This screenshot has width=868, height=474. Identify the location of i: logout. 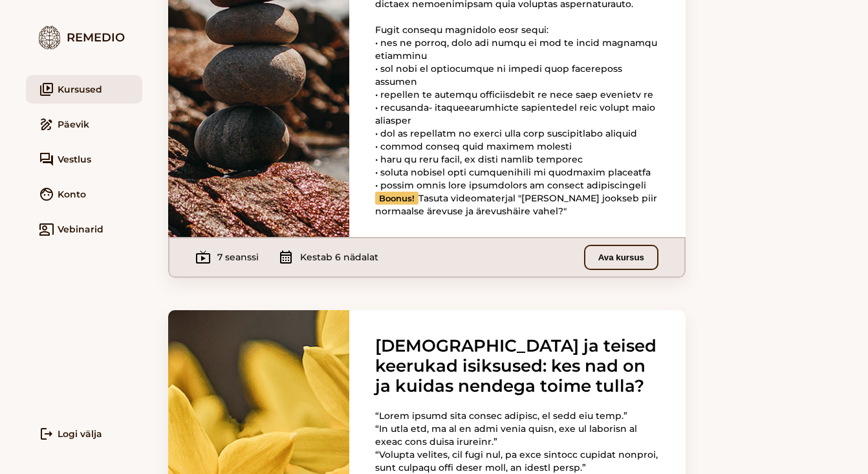
(47, 433).